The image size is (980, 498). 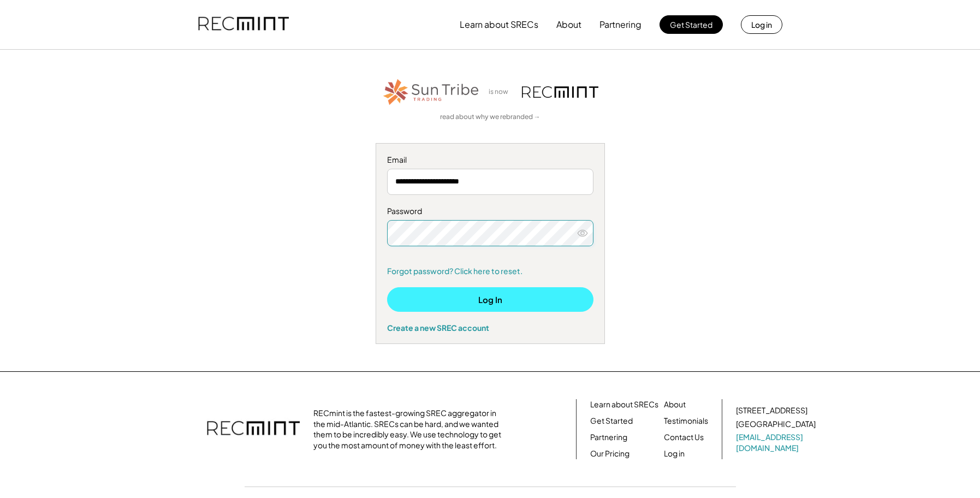 I want to click on button: Log In, so click(x=490, y=299).